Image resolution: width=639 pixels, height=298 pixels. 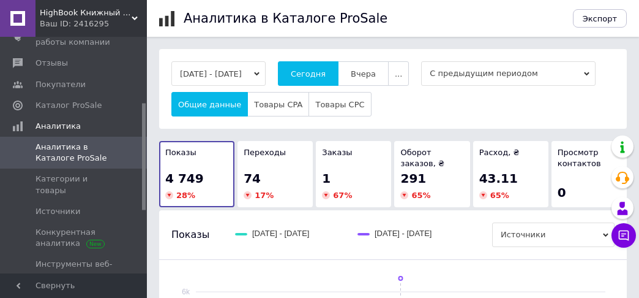 I want to click on span: С предыдущим периодом, so click(x=508, y=73).